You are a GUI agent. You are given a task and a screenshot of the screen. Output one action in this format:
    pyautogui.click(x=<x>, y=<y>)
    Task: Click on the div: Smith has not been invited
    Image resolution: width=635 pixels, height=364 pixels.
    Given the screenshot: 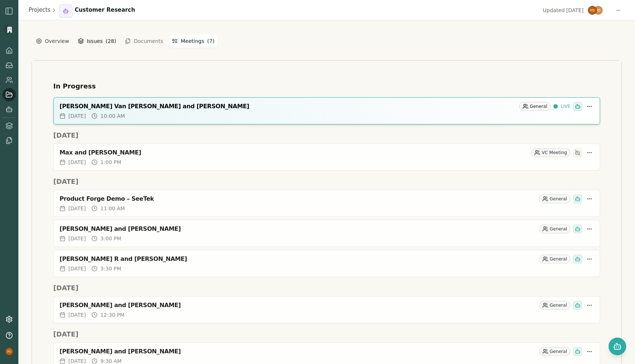 What is the action you would take?
    pyautogui.click(x=578, y=153)
    